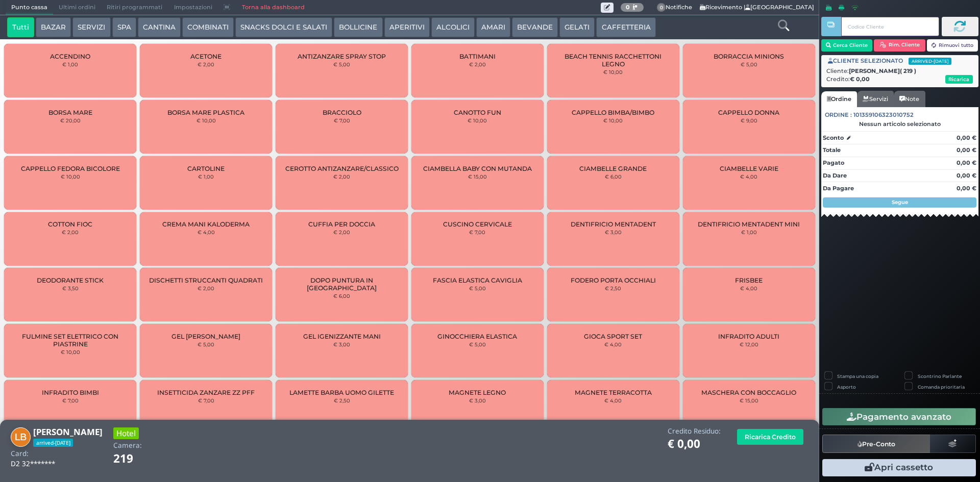  What do you see at coordinates (53, 28) in the screenshot?
I see `button: BAZAR` at bounding box center [53, 28].